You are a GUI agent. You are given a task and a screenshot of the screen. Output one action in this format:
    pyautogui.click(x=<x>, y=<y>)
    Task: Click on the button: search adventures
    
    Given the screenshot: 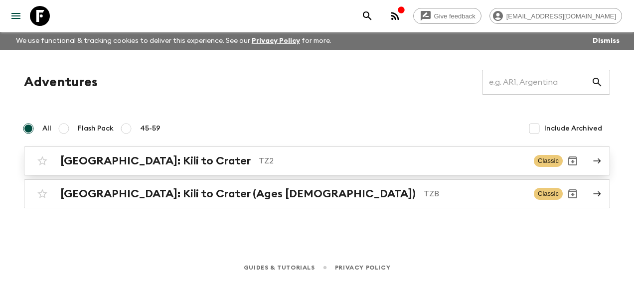 What is the action you would take?
    pyautogui.click(x=367, y=16)
    